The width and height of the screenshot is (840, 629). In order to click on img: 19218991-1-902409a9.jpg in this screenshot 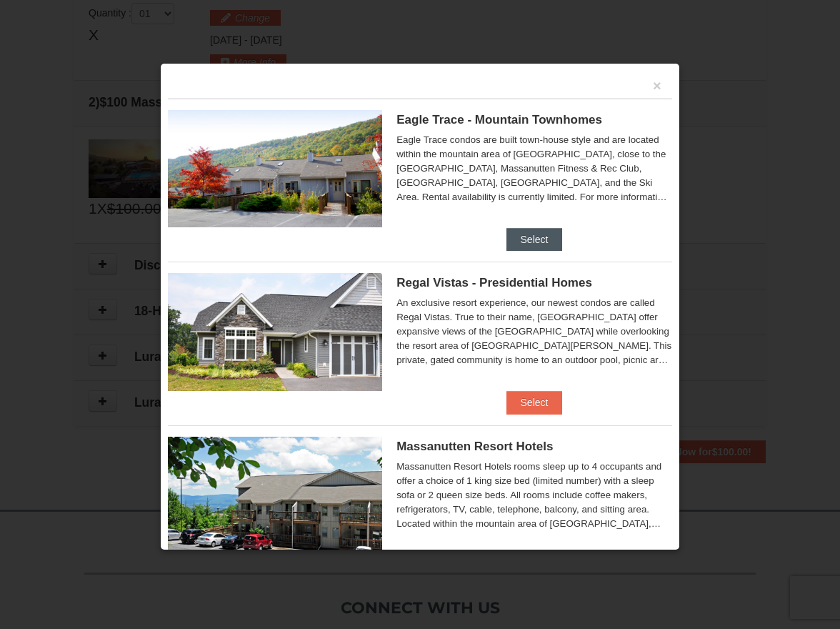, I will do `click(275, 332)`.